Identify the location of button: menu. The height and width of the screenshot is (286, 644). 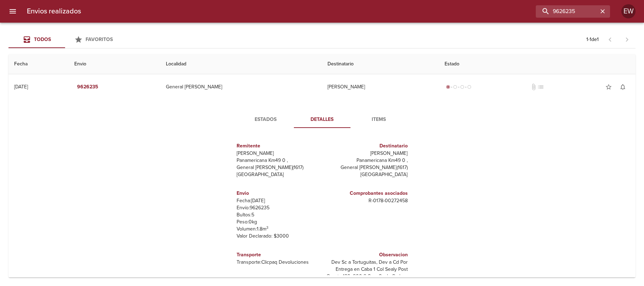
(12, 12).